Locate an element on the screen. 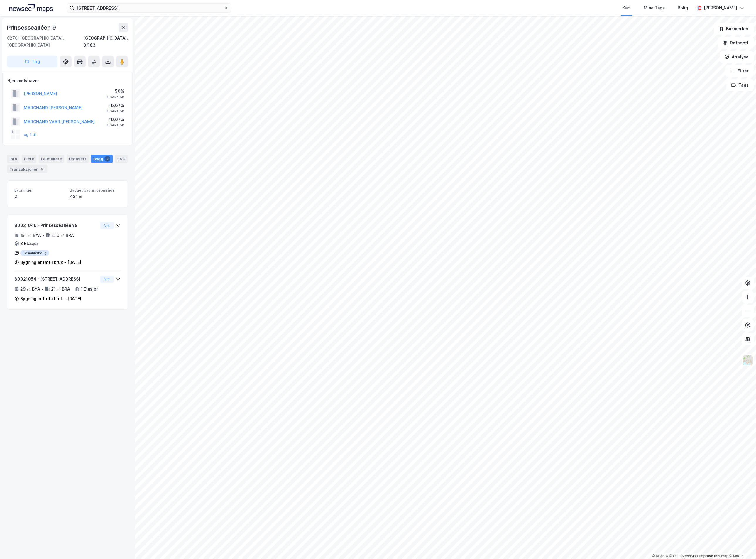 The width and height of the screenshot is (756, 559). div: Eiere is located at coordinates (29, 159).